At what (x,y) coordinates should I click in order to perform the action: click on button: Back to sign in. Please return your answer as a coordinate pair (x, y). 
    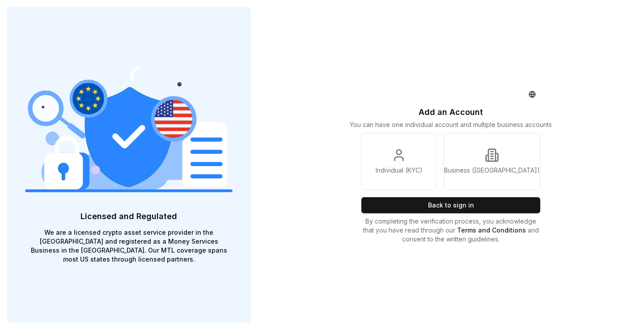
    Looking at the image, I should click on (451, 206).